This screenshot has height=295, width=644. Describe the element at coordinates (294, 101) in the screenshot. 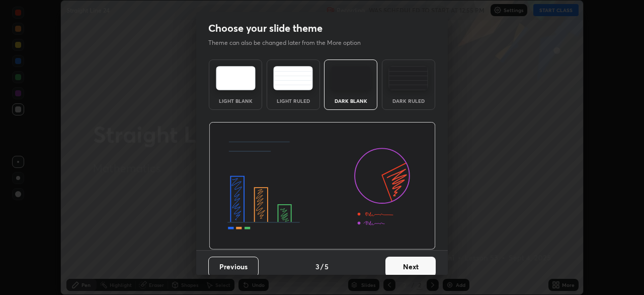

I see `div: Light Ruled` at that location.